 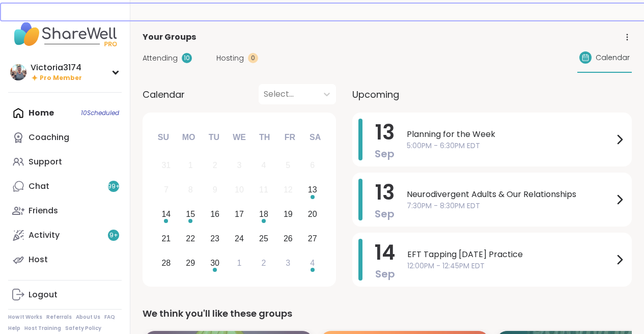 What do you see at coordinates (65, 162) in the screenshot?
I see `a: Support` at bounding box center [65, 162].